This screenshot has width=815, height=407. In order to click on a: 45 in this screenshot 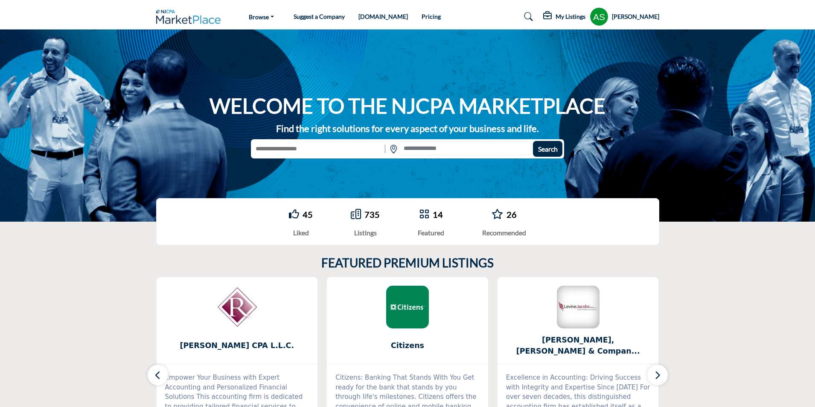, I will do `click(308, 214)`.